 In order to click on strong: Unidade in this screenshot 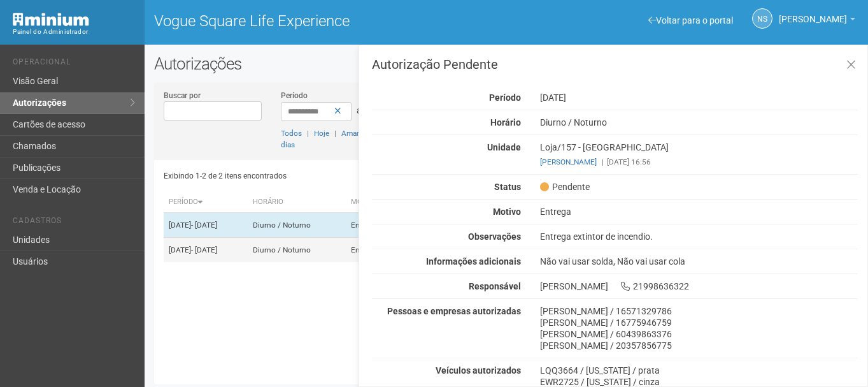, I will do `click(504, 147)`.